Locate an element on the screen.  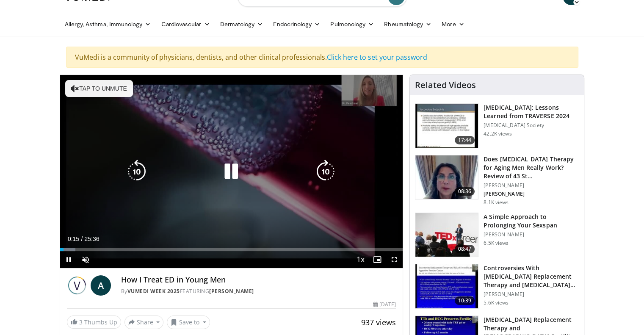
span: 08:47 is located at coordinates (465, 249).